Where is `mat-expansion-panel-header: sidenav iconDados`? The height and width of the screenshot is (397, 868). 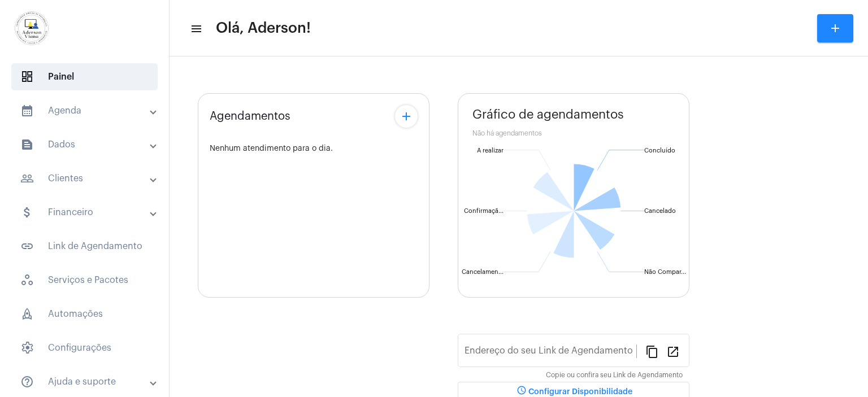 mat-expansion-panel-header: sidenav iconDados is located at coordinates (88, 144).